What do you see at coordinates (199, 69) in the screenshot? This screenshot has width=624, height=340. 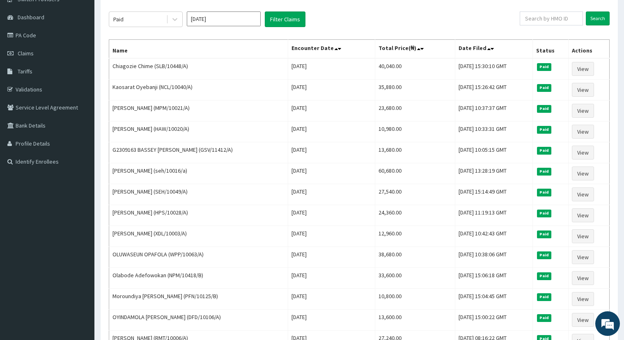 I see `td: Chiagozie Chime (SLB/10448/A)` at bounding box center [199, 69].